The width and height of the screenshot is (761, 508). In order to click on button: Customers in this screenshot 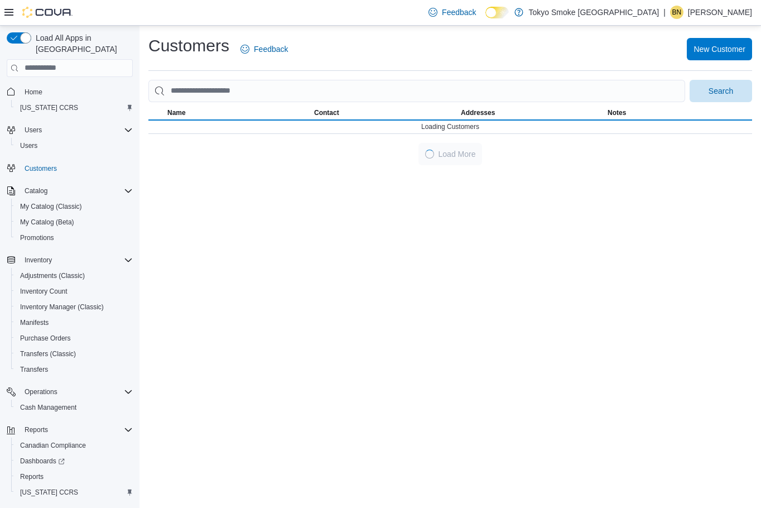, I will do `click(70, 168)`.